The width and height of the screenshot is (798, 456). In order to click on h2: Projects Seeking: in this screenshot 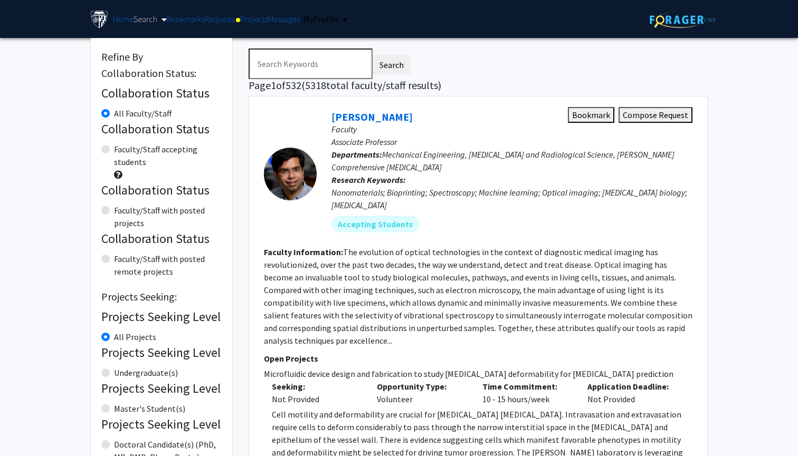, I will do `click(161, 297)`.